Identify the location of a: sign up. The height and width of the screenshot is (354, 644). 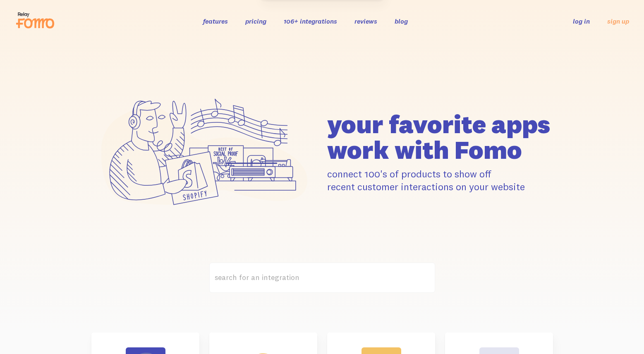
(618, 21).